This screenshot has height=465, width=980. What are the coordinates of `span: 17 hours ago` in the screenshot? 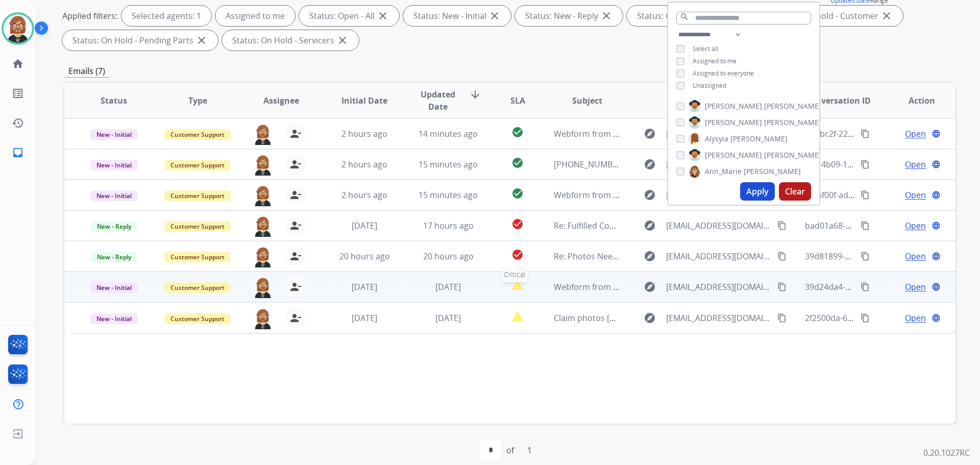 It's located at (448, 226).